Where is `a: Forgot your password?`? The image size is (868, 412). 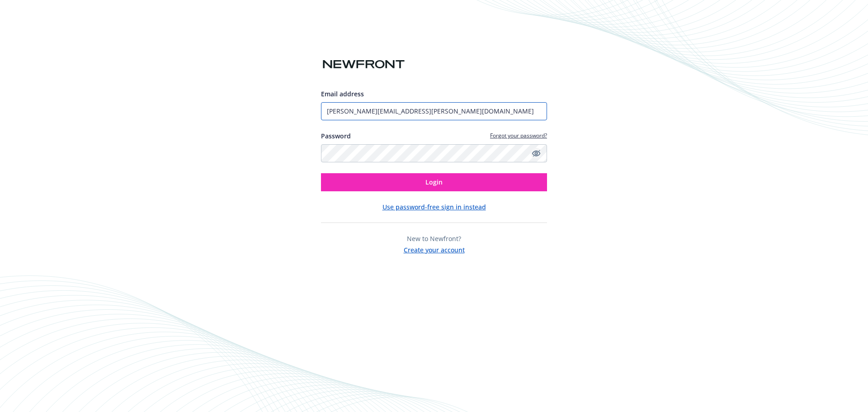
a: Forgot your password? is located at coordinates (519, 136).